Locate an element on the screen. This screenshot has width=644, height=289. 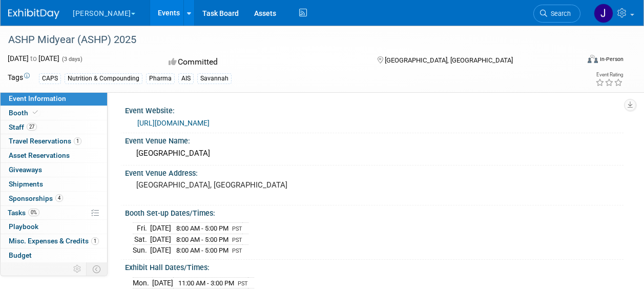
div: Event Website: is located at coordinates (374, 109).